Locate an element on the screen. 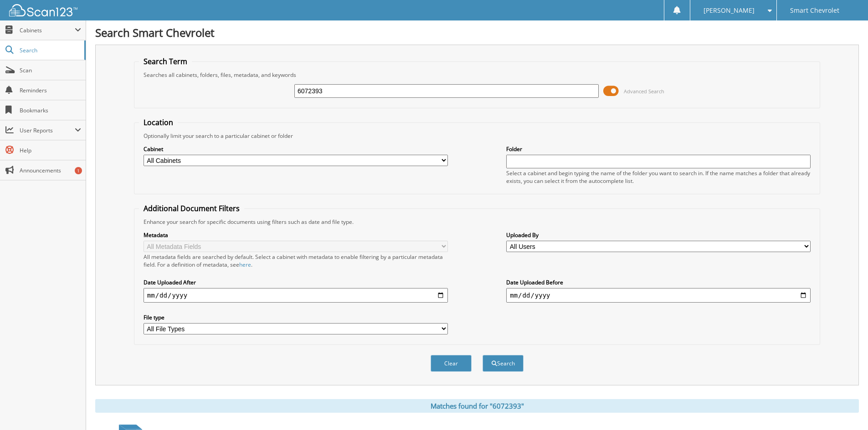 This screenshot has width=868, height=430. label: Date Uploaded Before is located at coordinates (658, 282).